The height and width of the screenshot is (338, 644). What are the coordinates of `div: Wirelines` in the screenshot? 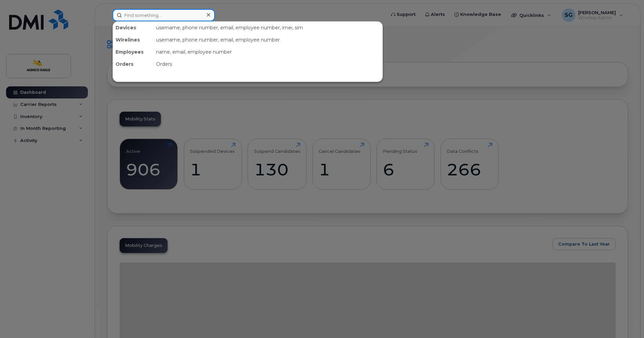 It's located at (133, 40).